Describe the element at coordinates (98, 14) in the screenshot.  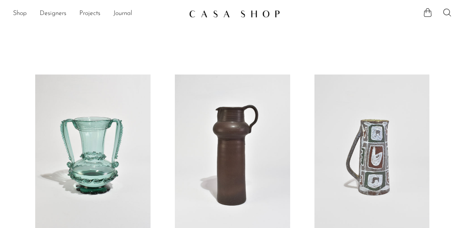
I see `nav: Desktop navigation` at that location.